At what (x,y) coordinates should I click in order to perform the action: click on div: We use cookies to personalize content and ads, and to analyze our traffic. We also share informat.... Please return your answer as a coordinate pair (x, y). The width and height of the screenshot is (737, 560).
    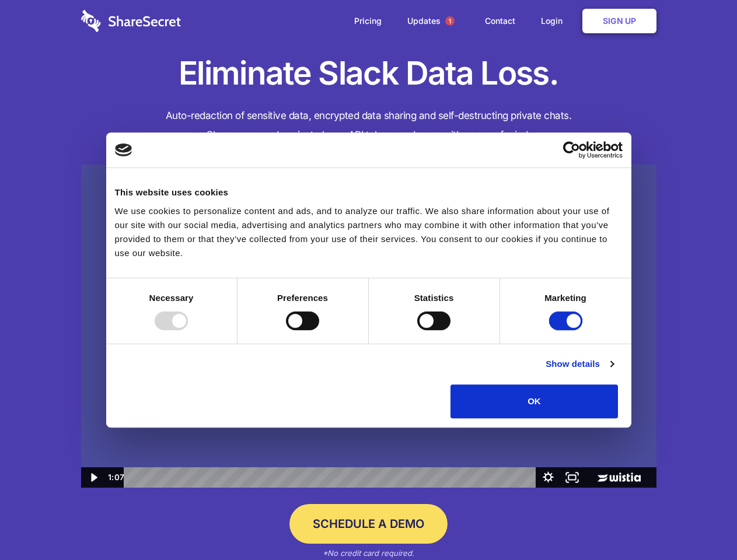
    Looking at the image, I should click on (368, 232).